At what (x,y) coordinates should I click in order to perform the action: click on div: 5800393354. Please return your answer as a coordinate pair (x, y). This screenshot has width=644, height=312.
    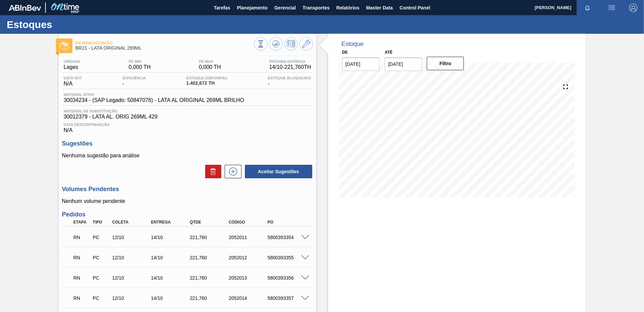
    Looking at the image, I should click on (287, 237).